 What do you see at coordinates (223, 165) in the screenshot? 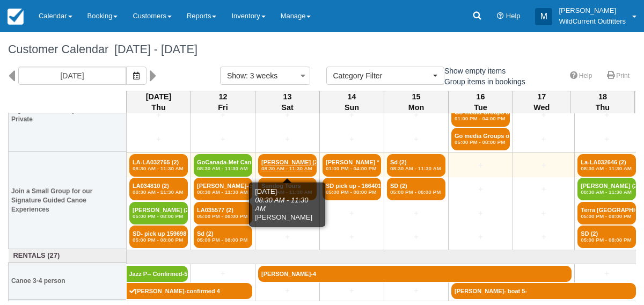
I see `a: GoCanada-Met Canades (2)08:30 AM - 11:30 AM` at bounding box center [223, 165].